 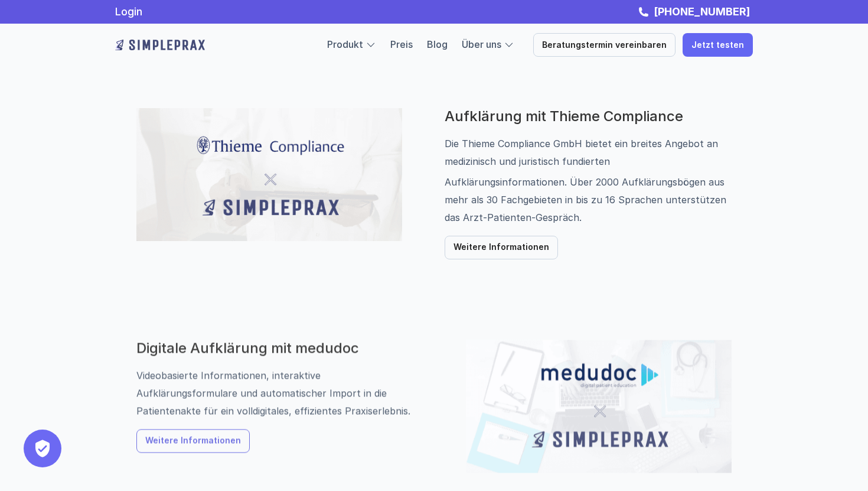 What do you see at coordinates (604, 45) in the screenshot?
I see `a: Beratungstermin vereinbaren` at bounding box center [604, 45].